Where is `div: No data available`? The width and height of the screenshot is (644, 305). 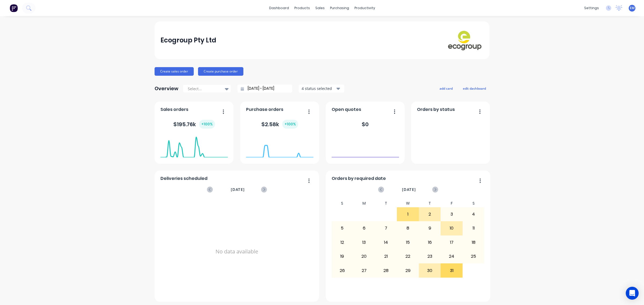 div: No data available is located at coordinates (237, 252).